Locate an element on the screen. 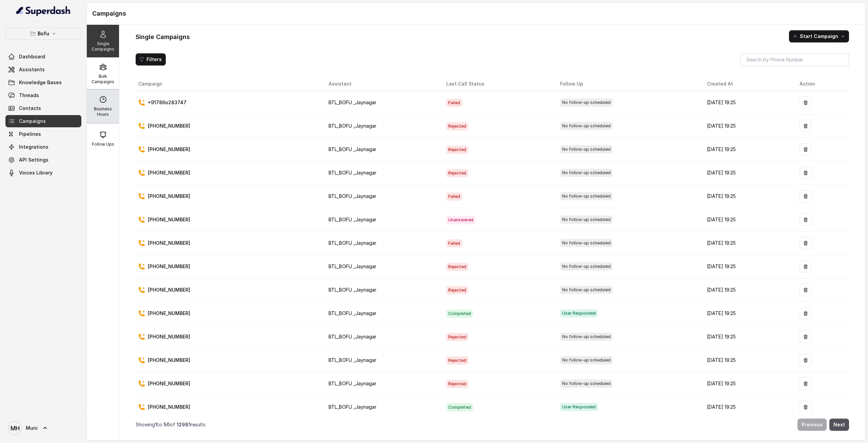  a: Contacts is located at coordinates (43, 108).